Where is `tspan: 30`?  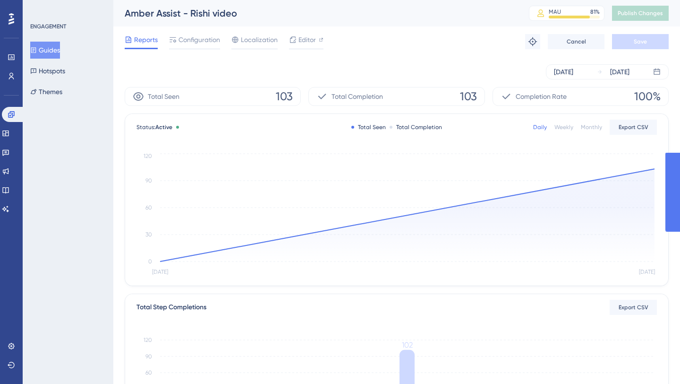 tspan: 30 is located at coordinates (149, 234).